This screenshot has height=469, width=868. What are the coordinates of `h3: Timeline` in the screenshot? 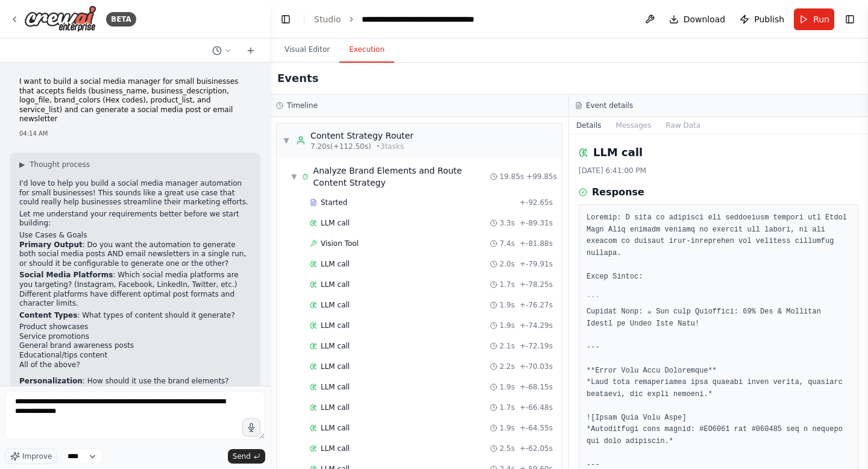 It's located at (302, 106).